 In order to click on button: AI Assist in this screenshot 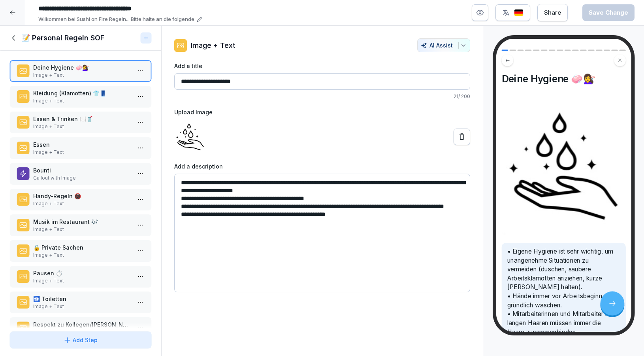, I will do `click(444, 45)`.